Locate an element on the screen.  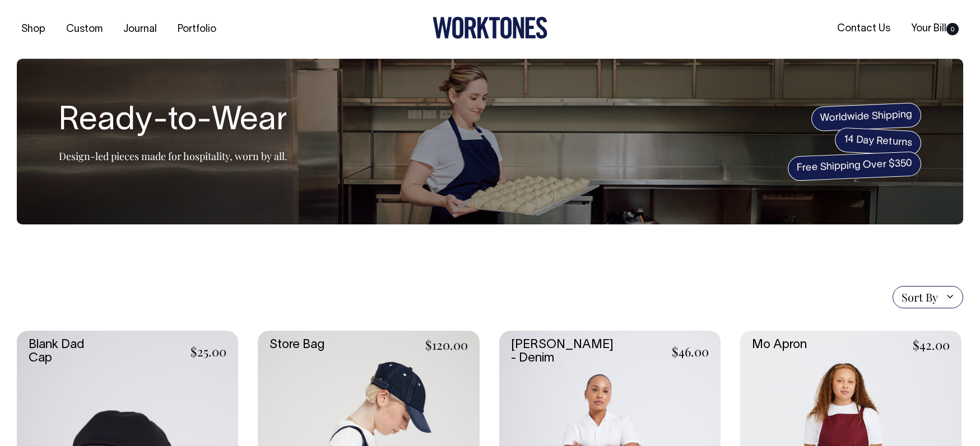
span: Worldwide Shipping is located at coordinates (866, 117).